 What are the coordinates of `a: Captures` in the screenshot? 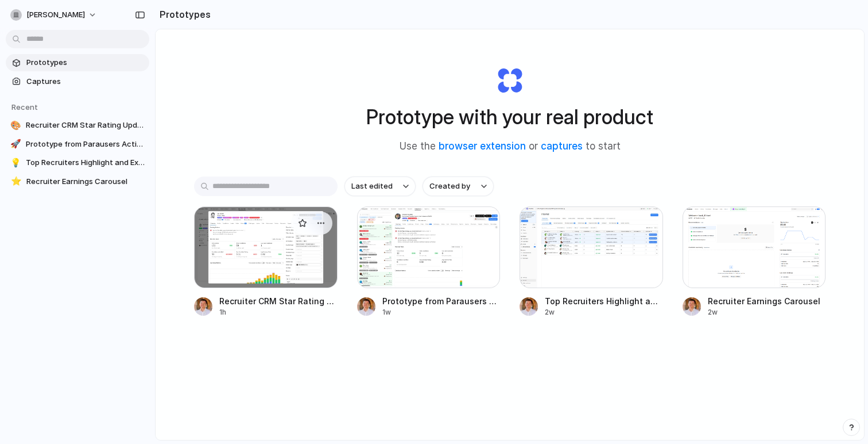 It's located at (78, 82).